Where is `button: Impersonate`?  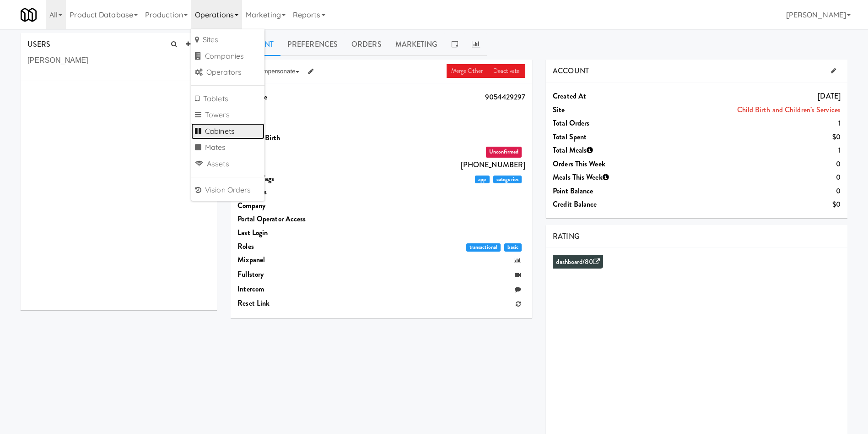
button: Impersonate is located at coordinates (280, 72).